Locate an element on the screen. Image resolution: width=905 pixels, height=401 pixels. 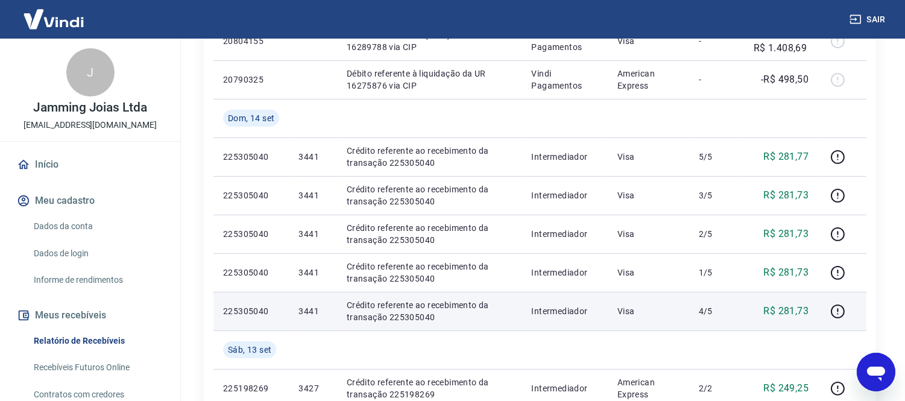
p: Débito referente à liquidação da UR 16289788 via CIP is located at coordinates (429, 41).